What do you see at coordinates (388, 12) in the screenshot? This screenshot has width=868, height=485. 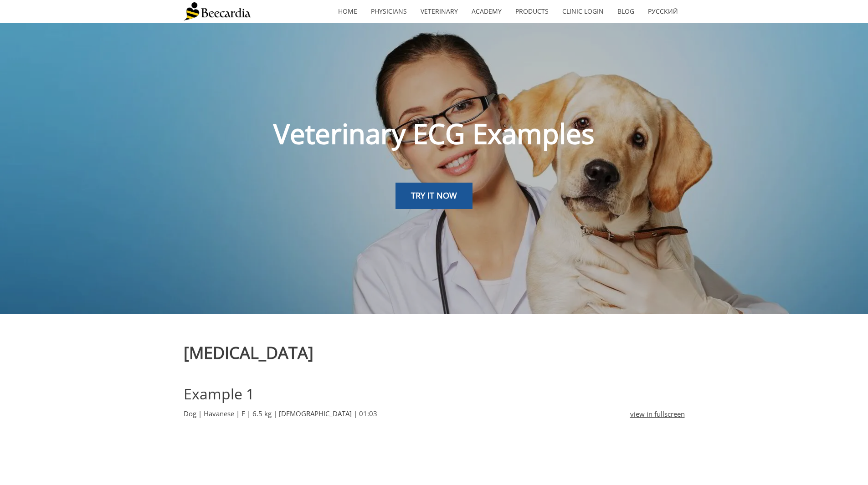 I see `a: Physicians` at bounding box center [388, 12].